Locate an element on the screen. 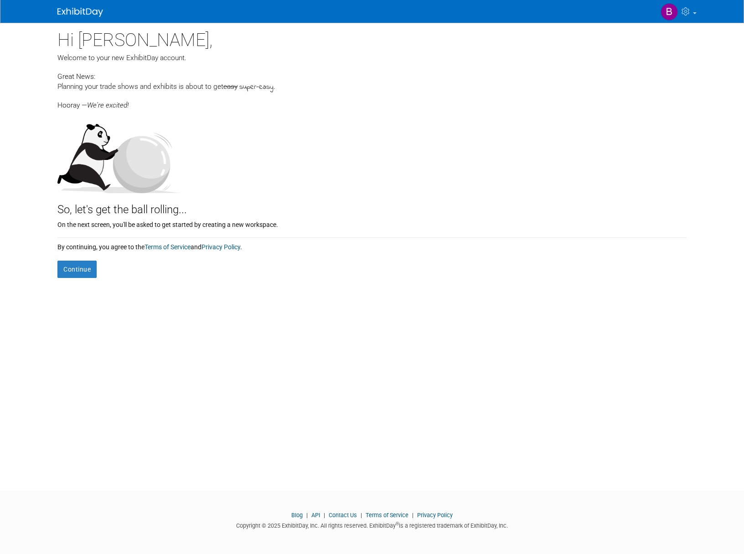 The height and width of the screenshot is (560, 744). div: So, let's get the ball rolling... is located at coordinates (372, 206).